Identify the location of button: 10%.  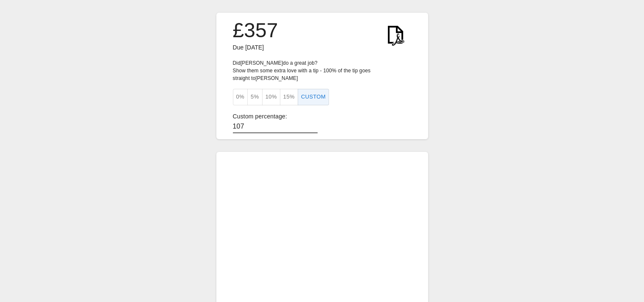
(271, 97).